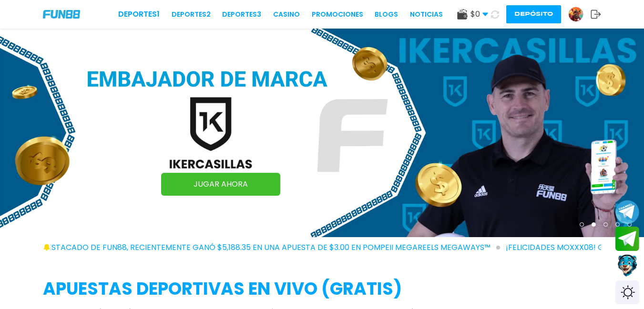 The height and width of the screenshot is (309, 644). Describe the element at coordinates (627, 292) in the screenshot. I see `div: Switch theme` at that location.